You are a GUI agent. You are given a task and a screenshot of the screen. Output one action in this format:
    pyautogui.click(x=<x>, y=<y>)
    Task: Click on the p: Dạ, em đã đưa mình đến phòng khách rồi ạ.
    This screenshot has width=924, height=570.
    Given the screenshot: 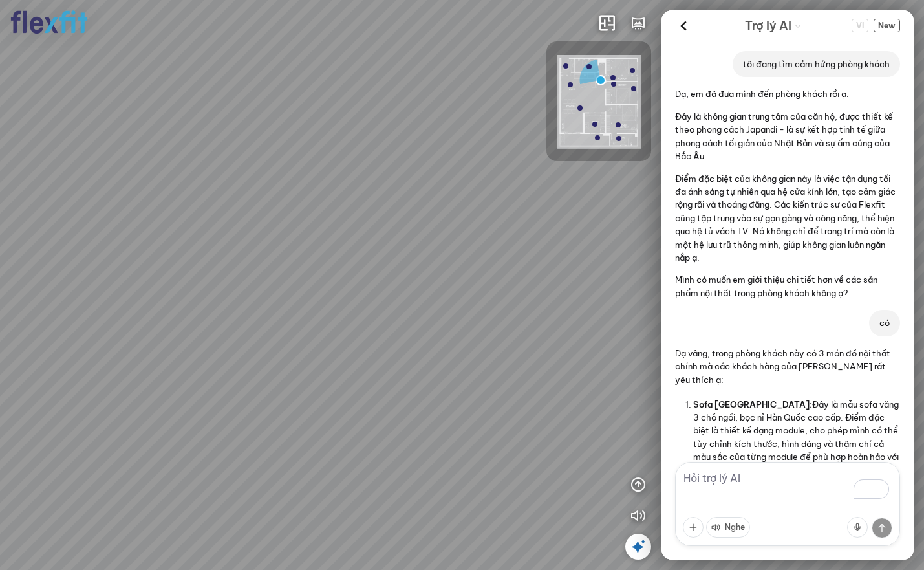 What is the action you would take?
    pyautogui.click(x=788, y=94)
    